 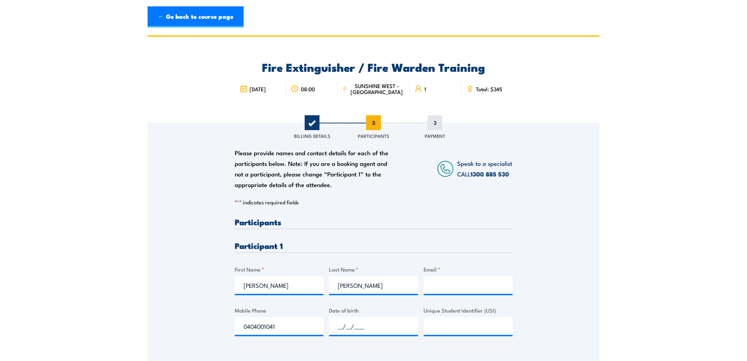 I want to click on span: Billing Details, so click(x=312, y=136).